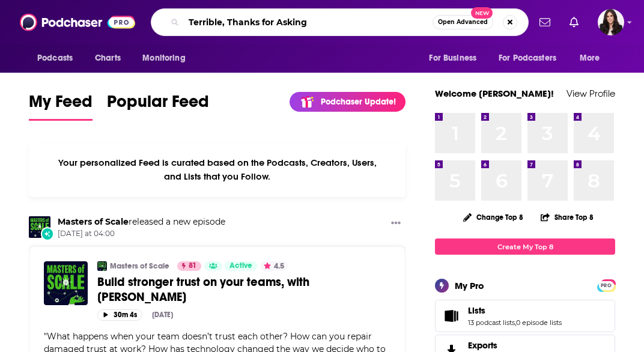  Describe the element at coordinates (567, 216) in the screenshot. I see `button: Share Top 8` at that location.